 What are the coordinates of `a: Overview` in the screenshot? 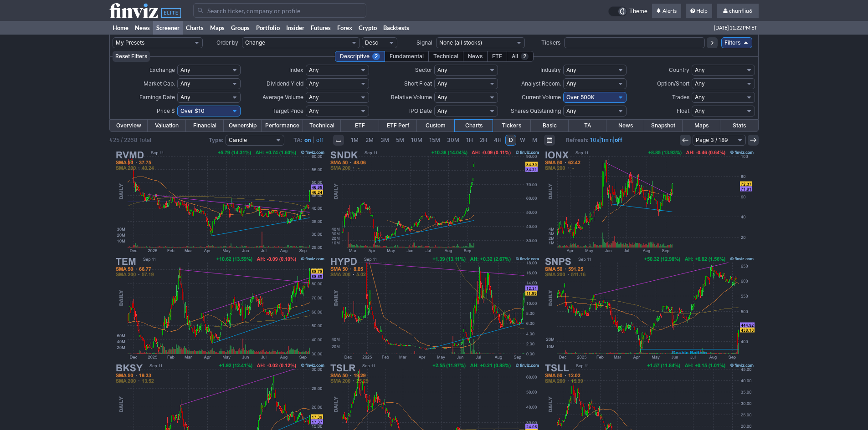 It's located at (128, 125).